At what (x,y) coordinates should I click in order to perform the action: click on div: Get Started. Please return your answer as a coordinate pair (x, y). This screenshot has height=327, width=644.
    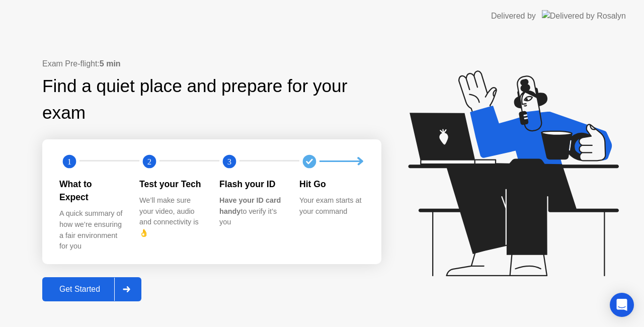
    Looking at the image, I should click on (79, 290).